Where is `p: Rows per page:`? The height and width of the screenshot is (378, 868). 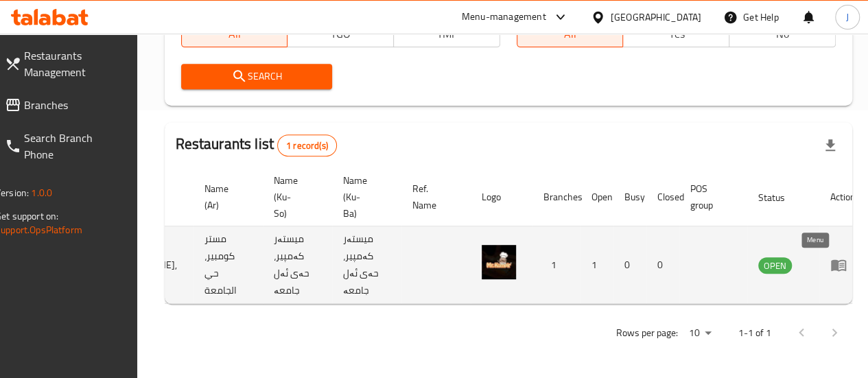
p: Rows per page: is located at coordinates (647, 333).